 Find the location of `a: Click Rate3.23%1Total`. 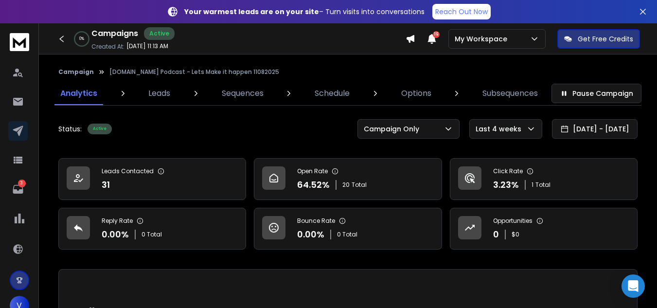

a: Click Rate3.23%1Total is located at coordinates (543, 179).